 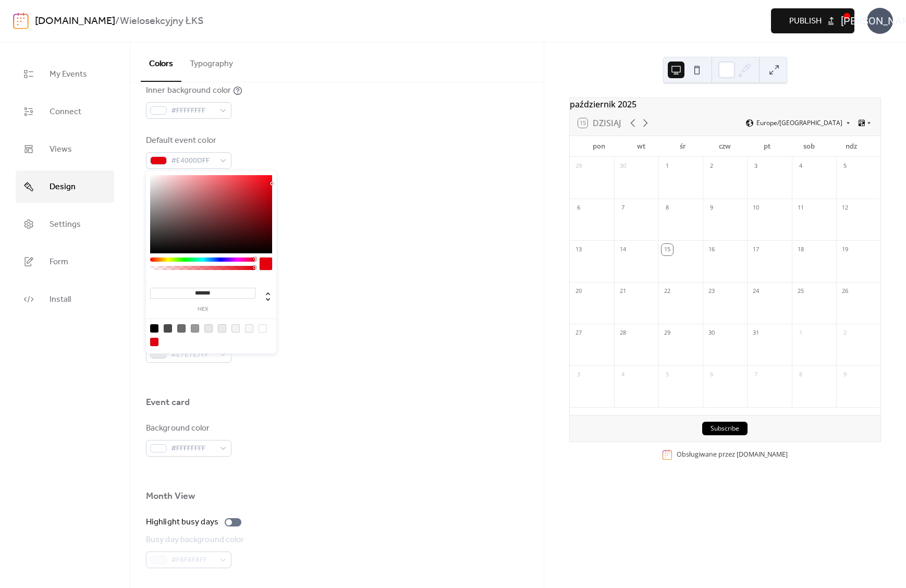 What do you see at coordinates (712, 291) in the screenshot?
I see `div: 23` at bounding box center [712, 291].